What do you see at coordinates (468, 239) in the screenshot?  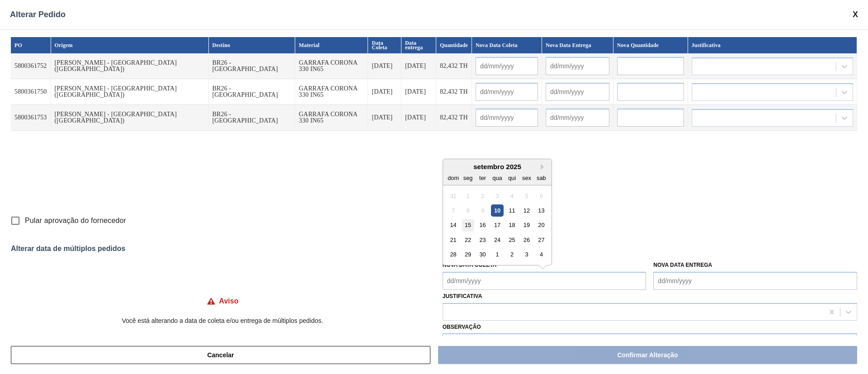 I see `div: Choose segunda-feira, 22 de setembro de 2025` at bounding box center [468, 239].